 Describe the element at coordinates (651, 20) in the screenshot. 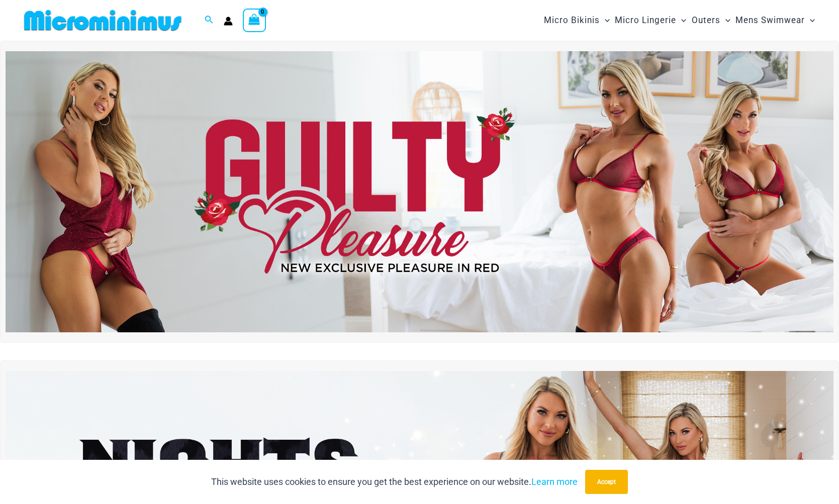

I see `a: Micro LingerieMenu ToggleMenu Toggle` at that location.